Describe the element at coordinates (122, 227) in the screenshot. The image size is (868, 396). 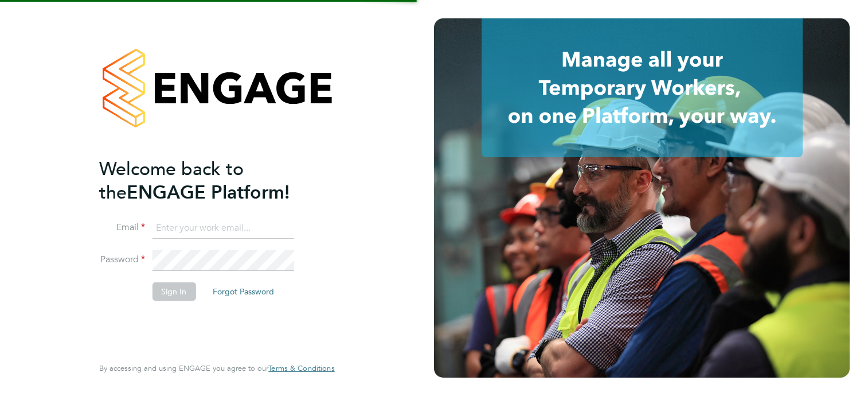
I see `label: Email` at that location.